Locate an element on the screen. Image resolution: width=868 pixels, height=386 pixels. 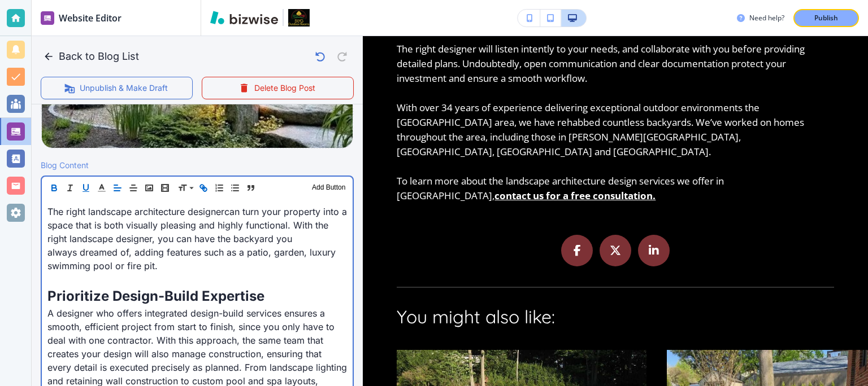
p: Publish is located at coordinates (826, 18).